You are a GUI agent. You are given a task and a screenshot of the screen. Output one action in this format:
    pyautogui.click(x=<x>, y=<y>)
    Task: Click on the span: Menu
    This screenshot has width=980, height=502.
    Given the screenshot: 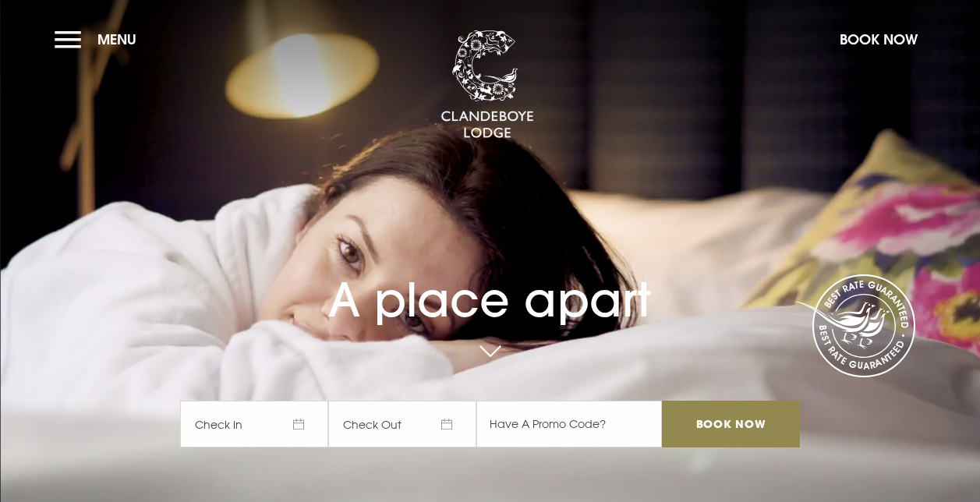 What is the action you would take?
    pyautogui.click(x=117, y=39)
    